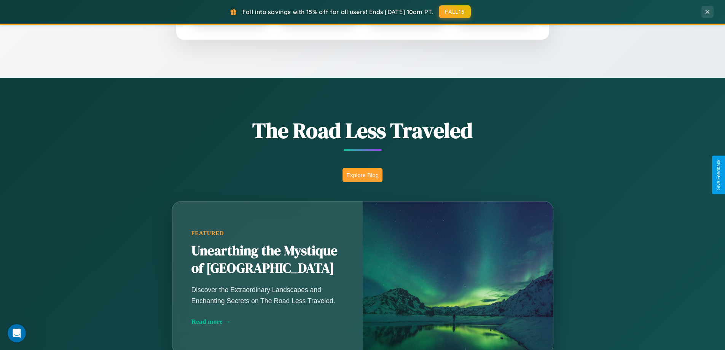 This screenshot has height=350, width=725. I want to click on div: Give Feedback, so click(719, 175).